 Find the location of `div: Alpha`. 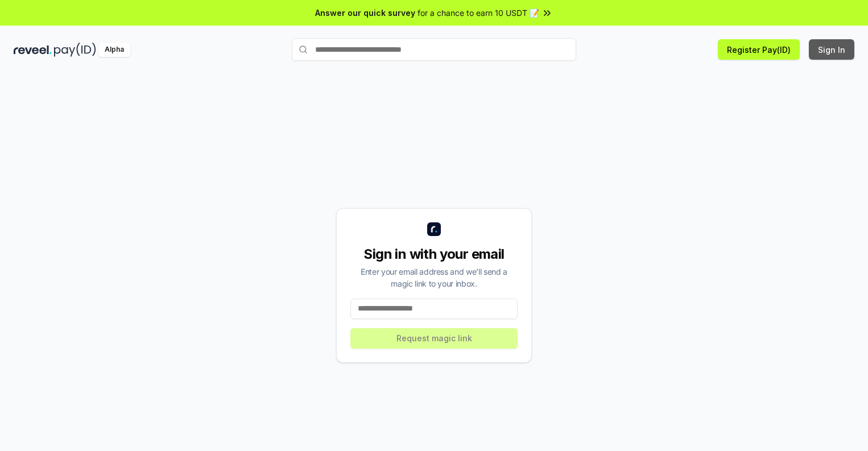

div: Alpha is located at coordinates (114, 49).